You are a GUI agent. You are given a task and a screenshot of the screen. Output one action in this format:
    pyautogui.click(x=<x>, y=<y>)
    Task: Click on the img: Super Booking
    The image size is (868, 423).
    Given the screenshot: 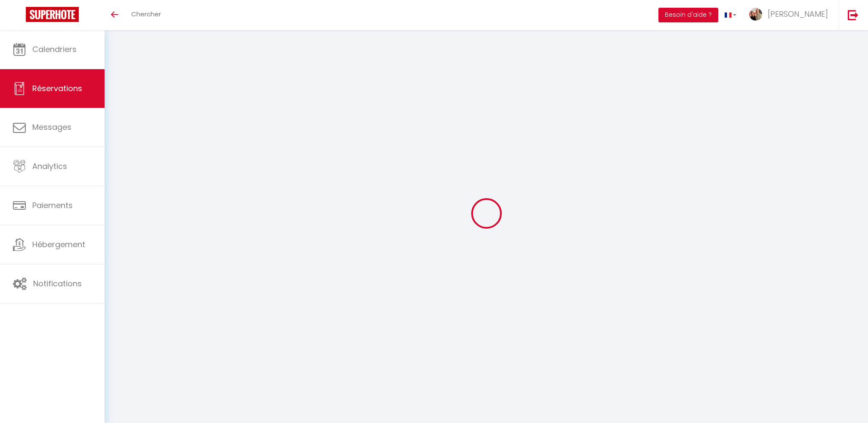 What is the action you would take?
    pyautogui.click(x=52, y=14)
    